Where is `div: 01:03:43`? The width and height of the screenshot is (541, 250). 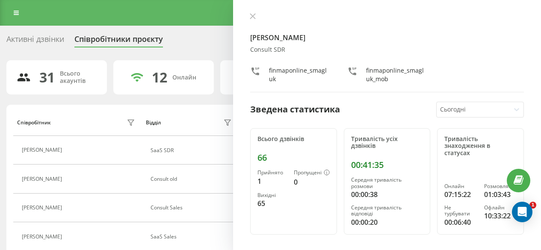 div: 01:03:43 is located at coordinates (501, 195).